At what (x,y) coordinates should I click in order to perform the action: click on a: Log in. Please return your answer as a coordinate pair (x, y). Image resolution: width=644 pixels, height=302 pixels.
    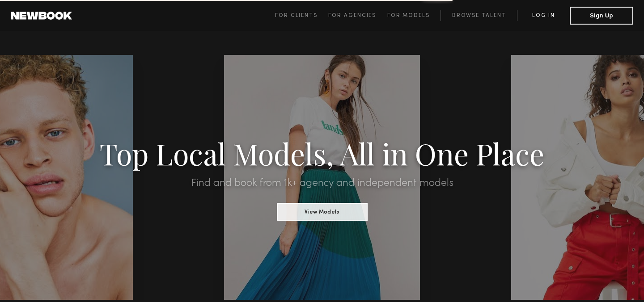
    Looking at the image, I should click on (543, 16).